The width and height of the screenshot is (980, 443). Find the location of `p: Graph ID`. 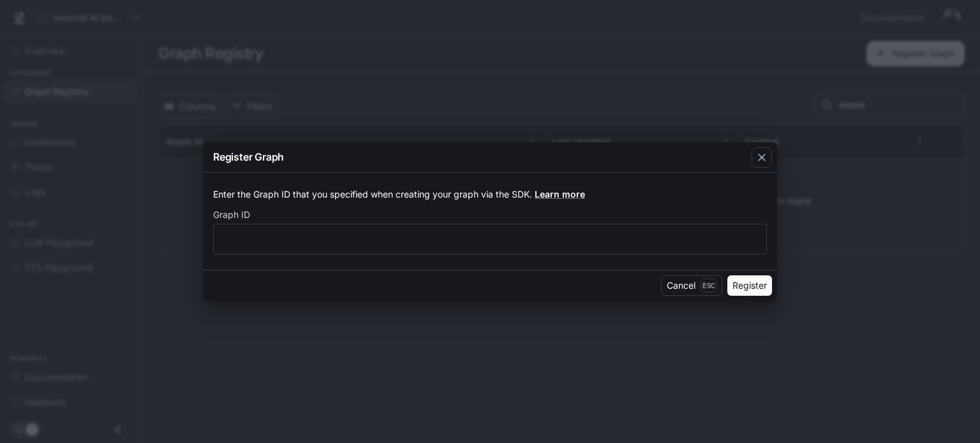

p: Graph ID is located at coordinates (231, 215).